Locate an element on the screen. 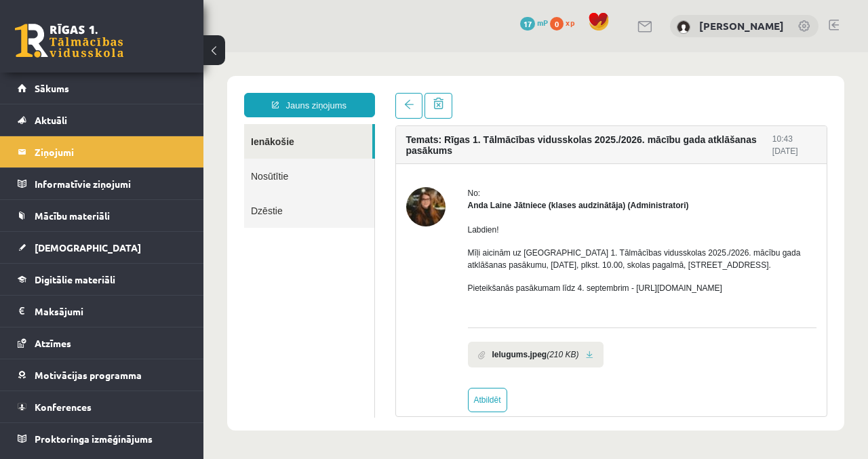 The height and width of the screenshot is (459, 868). span: mP is located at coordinates (543, 23).